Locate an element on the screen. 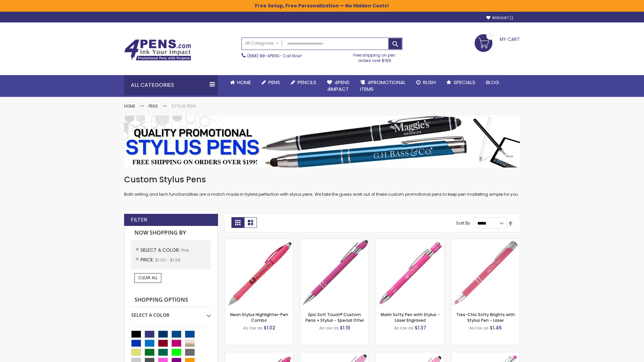  span: Clear All is located at coordinates (148, 277).